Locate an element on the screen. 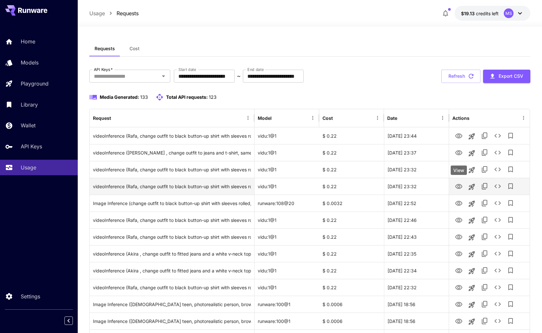 This screenshot has width=542, height=333. div: Model is located at coordinates (264, 118).